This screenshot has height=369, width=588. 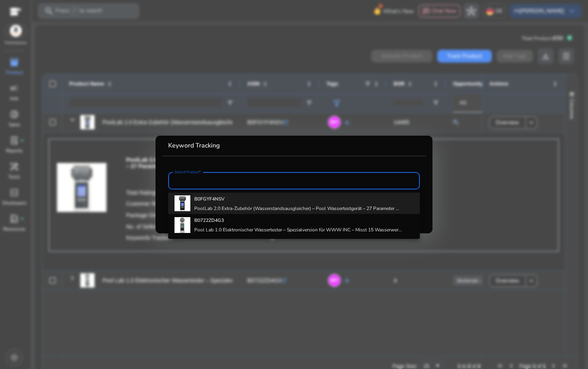 I want to click on img: 31n7evW9BDL._AC_US100_.jpg, so click(x=182, y=225).